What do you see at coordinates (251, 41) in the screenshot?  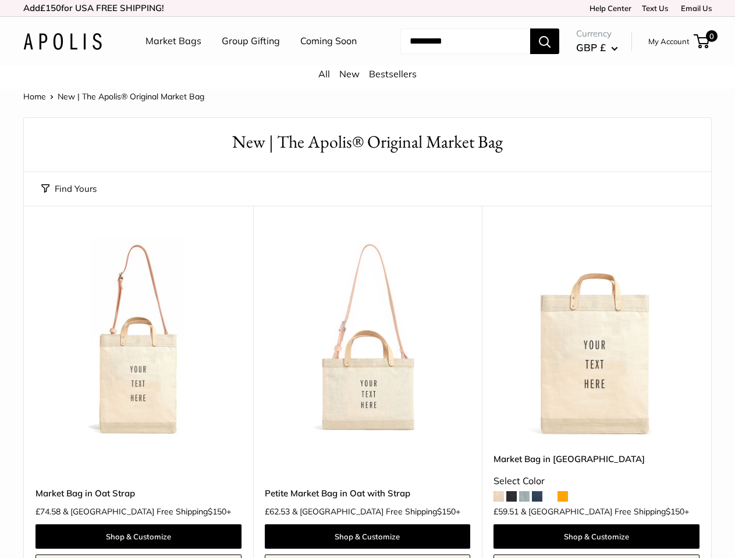 I see `a: Group Gifting` at bounding box center [251, 41].